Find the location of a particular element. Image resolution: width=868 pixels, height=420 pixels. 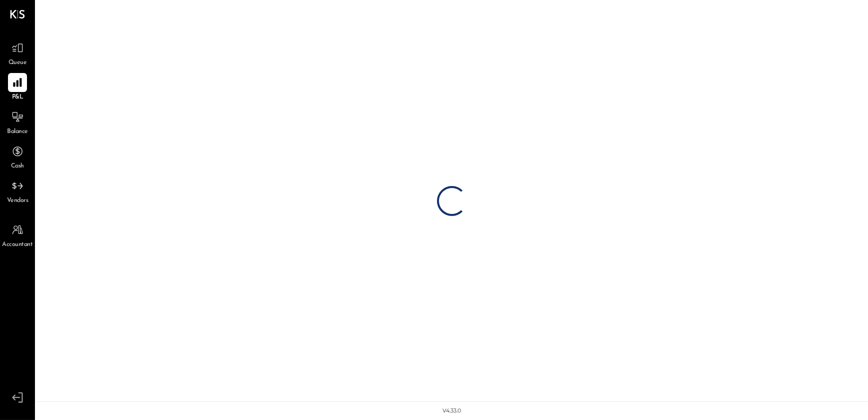

a: P&L is located at coordinates (17, 88).